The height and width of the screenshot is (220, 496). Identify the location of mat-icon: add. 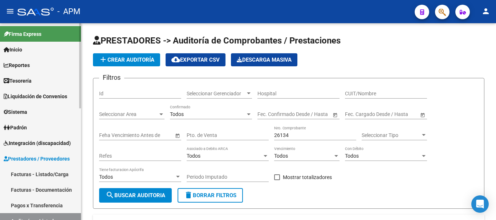
(103, 60).